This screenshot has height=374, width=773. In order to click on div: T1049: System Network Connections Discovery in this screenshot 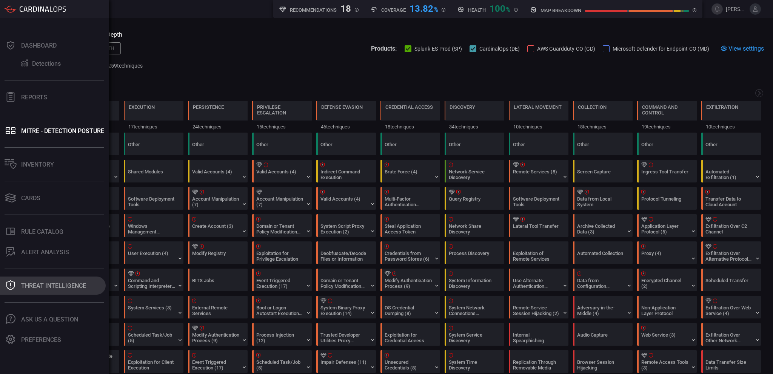, I will do `click(475, 307)`.